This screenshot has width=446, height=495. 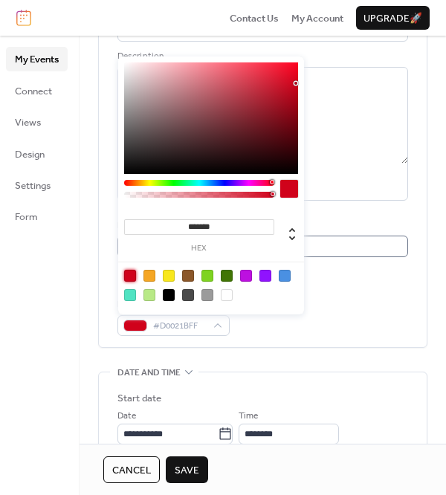 What do you see at coordinates (26, 217) in the screenshot?
I see `span: Form` at bounding box center [26, 217].